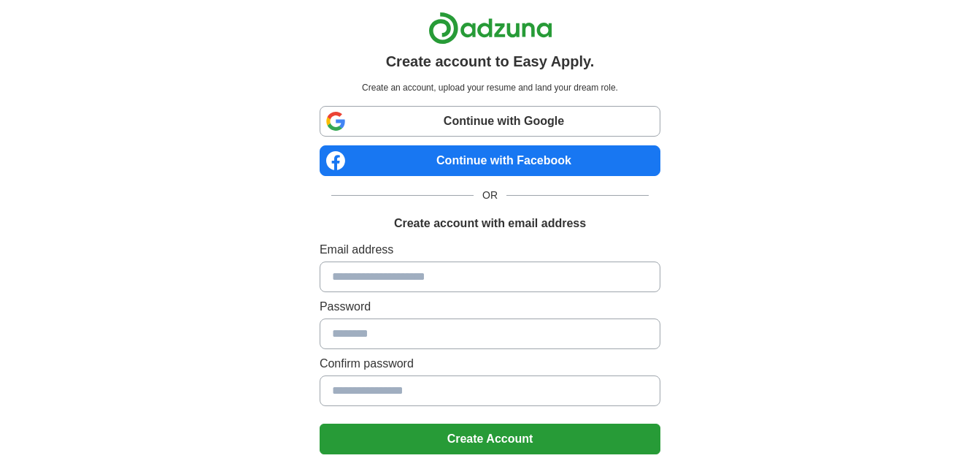 The width and height of the screenshot is (980, 469). Describe the element at coordinates (490, 121) in the screenshot. I see `a: Continue with Google` at that location.